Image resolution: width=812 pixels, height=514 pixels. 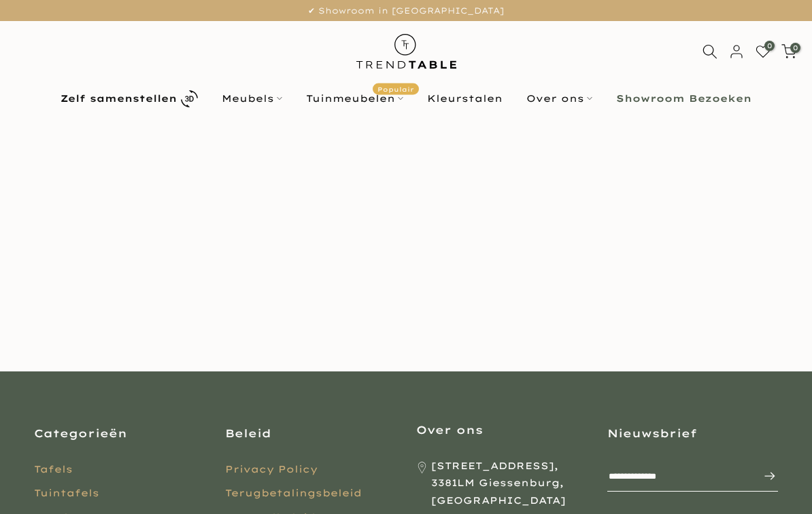 What do you see at coordinates (252, 98) in the screenshot?
I see `a: Meubels` at bounding box center [252, 98].